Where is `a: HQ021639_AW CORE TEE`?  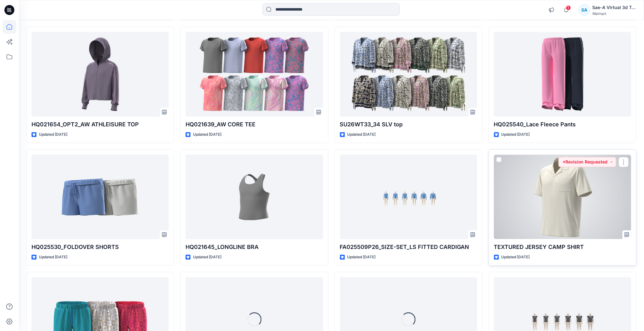
a: HQ021639_AW CORE TEE is located at coordinates (254, 74).